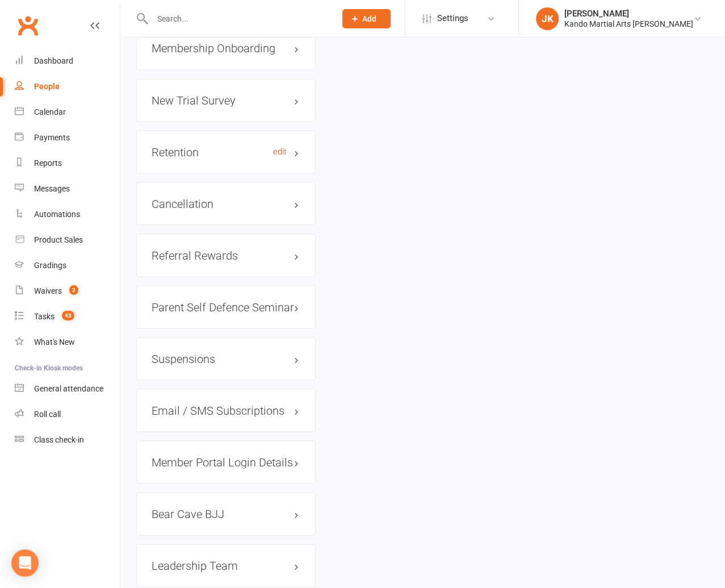 This screenshot has width=725, height=588. What do you see at coordinates (226, 462) in the screenshot?
I see `h3: Member Portal Login Details` at bounding box center [226, 462].